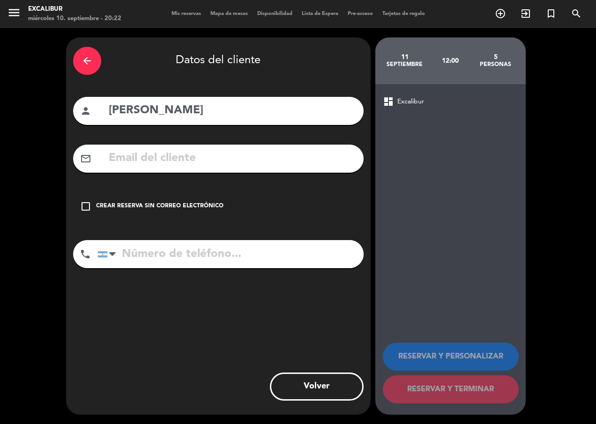  Describe the element at coordinates (218, 61) in the screenshot. I see `div: Datos del cliente` at that location.